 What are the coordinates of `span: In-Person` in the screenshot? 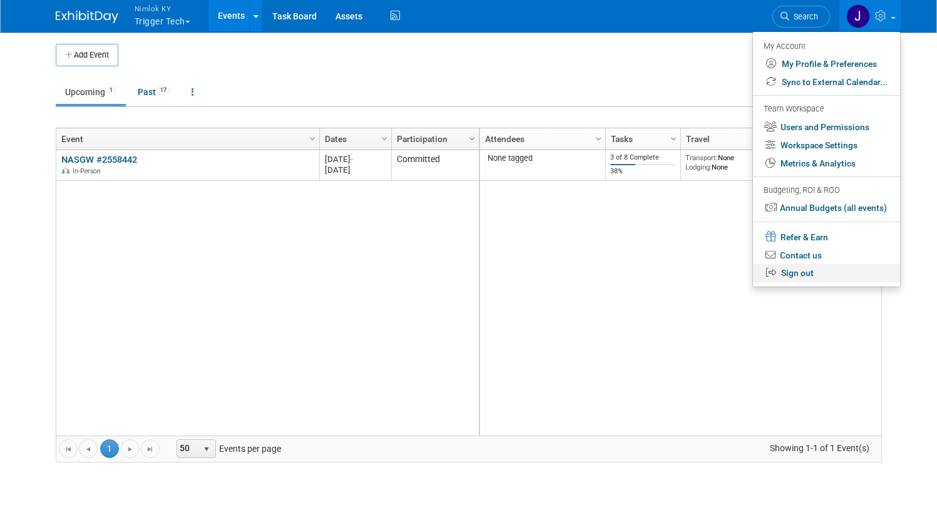 It's located at (88, 171).